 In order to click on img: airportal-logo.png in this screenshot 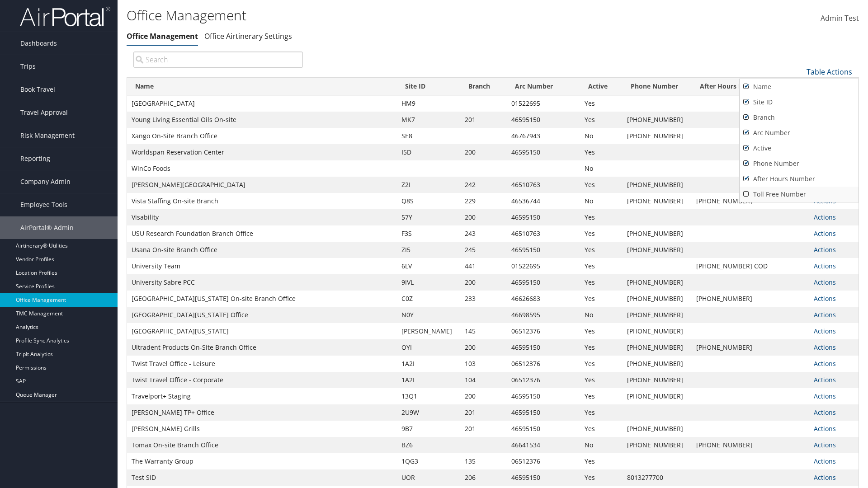, I will do `click(65, 16)`.